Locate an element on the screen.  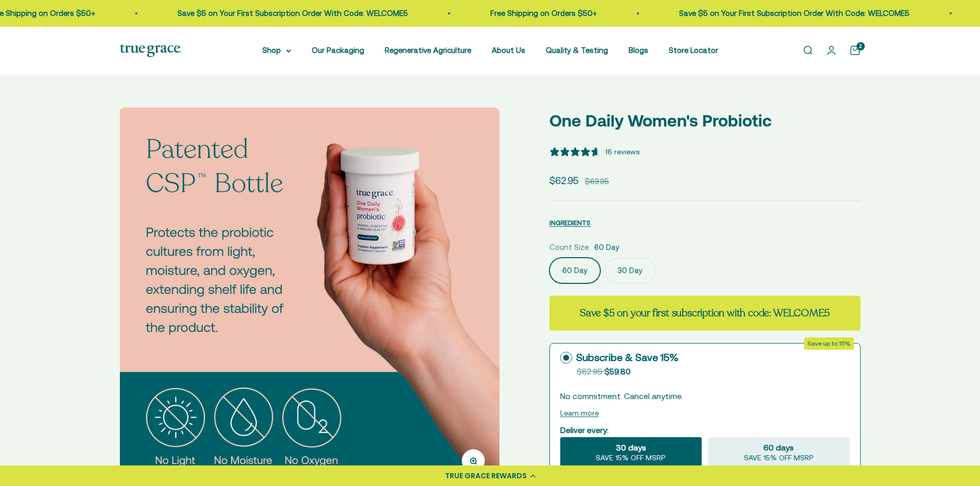
summary: Shop is located at coordinates (277, 50).